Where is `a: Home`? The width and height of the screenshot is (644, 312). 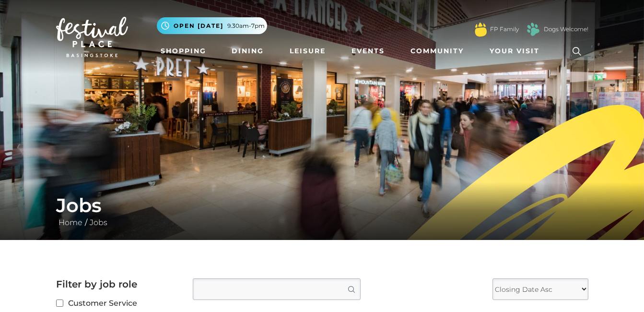 a: Home is located at coordinates (70, 222).